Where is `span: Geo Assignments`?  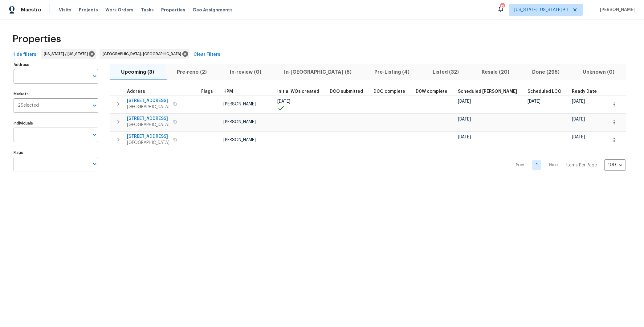
span: Geo Assignments is located at coordinates (213, 10).